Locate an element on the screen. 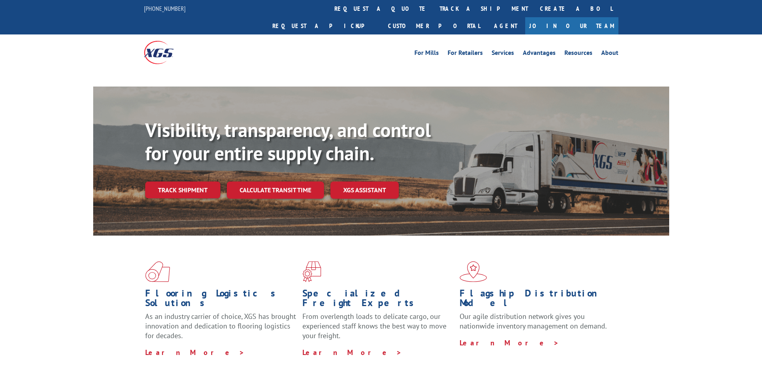 The image size is (762, 365). a: Join Our Team is located at coordinates (572, 26).